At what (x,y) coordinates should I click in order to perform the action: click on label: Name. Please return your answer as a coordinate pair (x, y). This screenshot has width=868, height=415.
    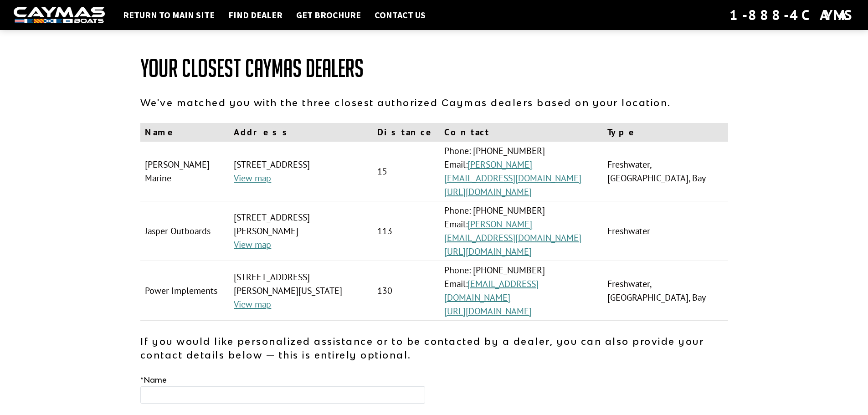
    Looking at the image, I should click on (154, 380).